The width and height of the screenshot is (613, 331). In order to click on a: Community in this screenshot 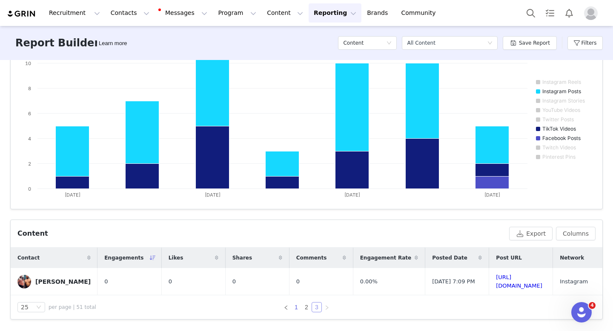, I will do `click(421, 13)`.